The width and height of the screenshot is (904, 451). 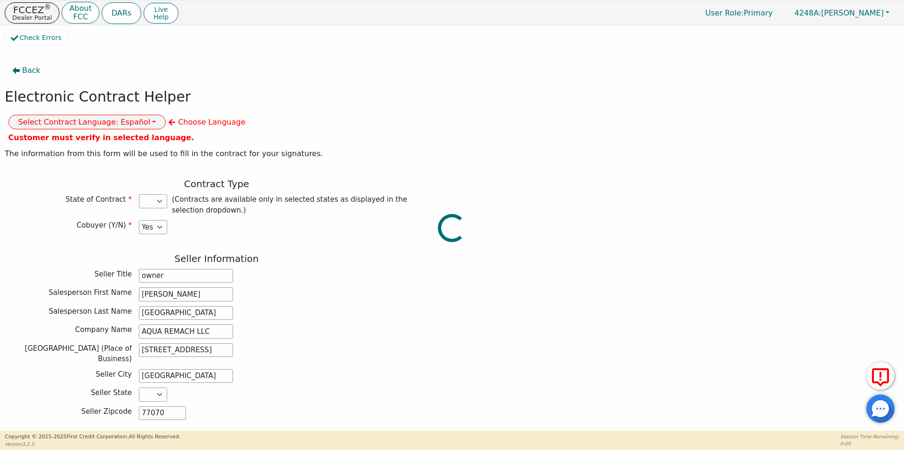 I want to click on p: Dealer Portal, so click(x=32, y=17).